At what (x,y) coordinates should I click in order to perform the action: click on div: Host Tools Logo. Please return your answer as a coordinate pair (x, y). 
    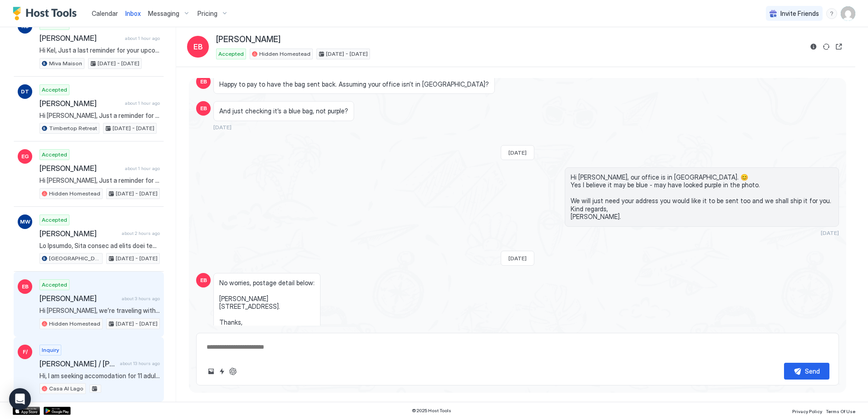
    Looking at the image, I should click on (47, 13).